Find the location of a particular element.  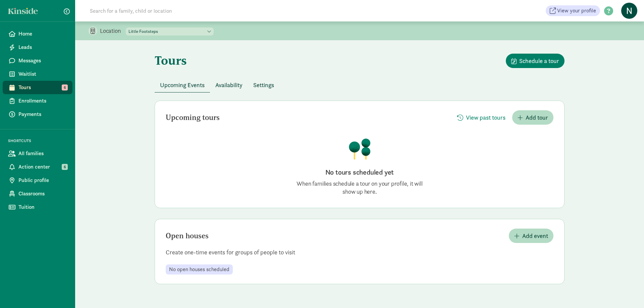

a: Classrooms is located at coordinates (38, 194).